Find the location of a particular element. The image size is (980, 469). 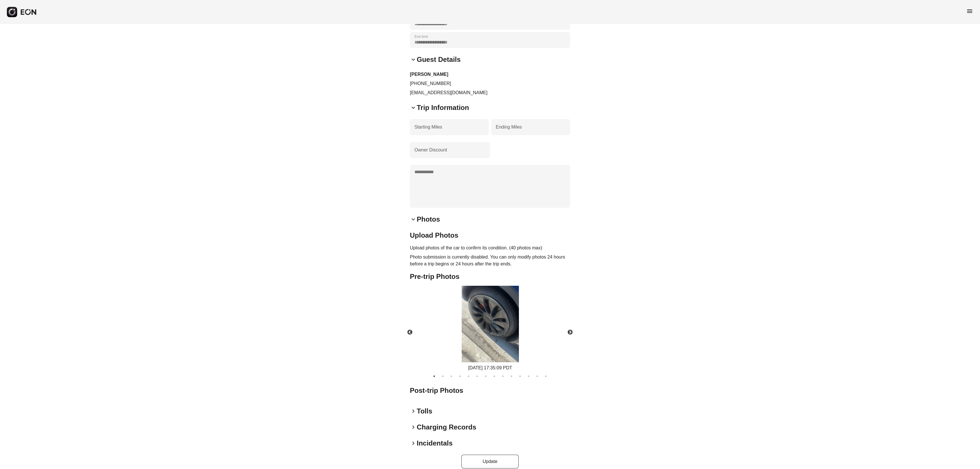

button: Previous is located at coordinates (410, 332).